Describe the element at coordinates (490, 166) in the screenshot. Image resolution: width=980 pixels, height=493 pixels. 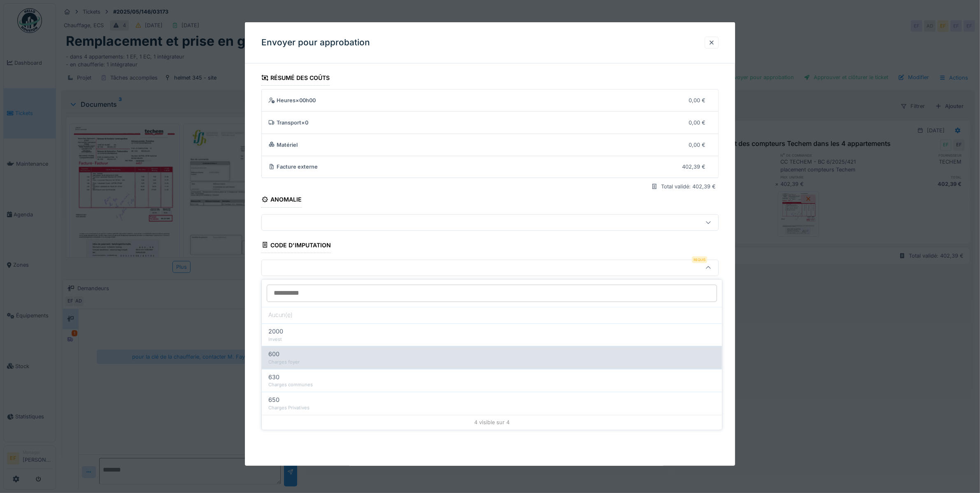
I see `summary: Facture externe402,39 €` at that location.